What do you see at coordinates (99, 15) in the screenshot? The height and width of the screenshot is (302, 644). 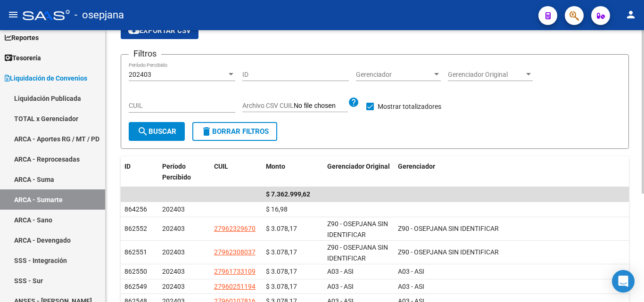 I see `span: - osepjana` at bounding box center [99, 15].